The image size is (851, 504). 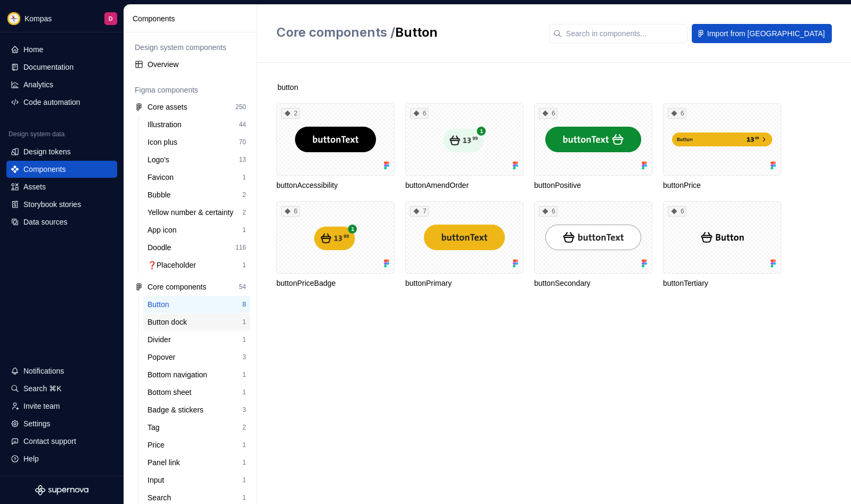 What do you see at coordinates (196, 230) in the screenshot?
I see `a: App icon1` at bounding box center [196, 230].